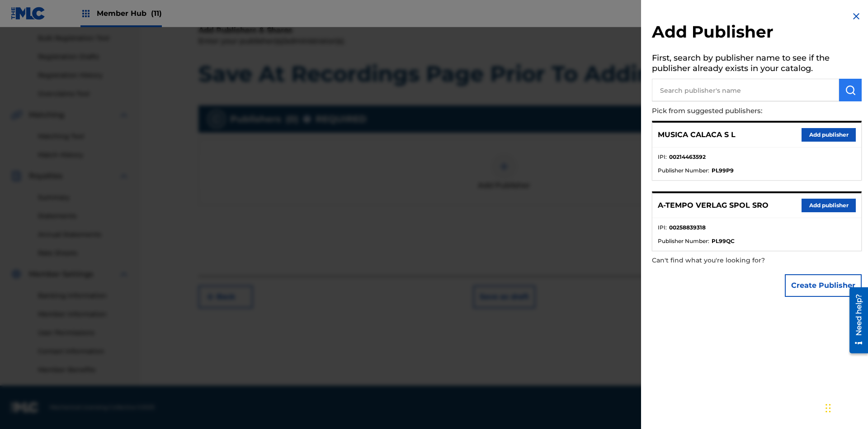  I want to click on div: Need help?, so click(16, 32).